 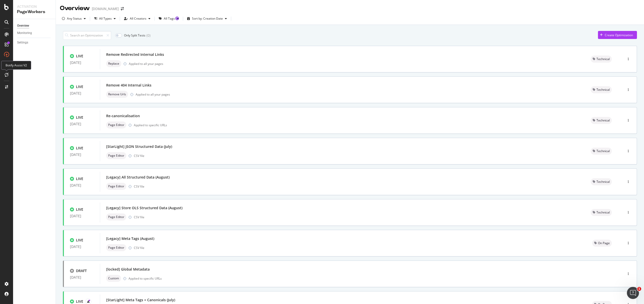 What do you see at coordinates (138, 18) in the screenshot?
I see `div: All Creators` at bounding box center [138, 18].